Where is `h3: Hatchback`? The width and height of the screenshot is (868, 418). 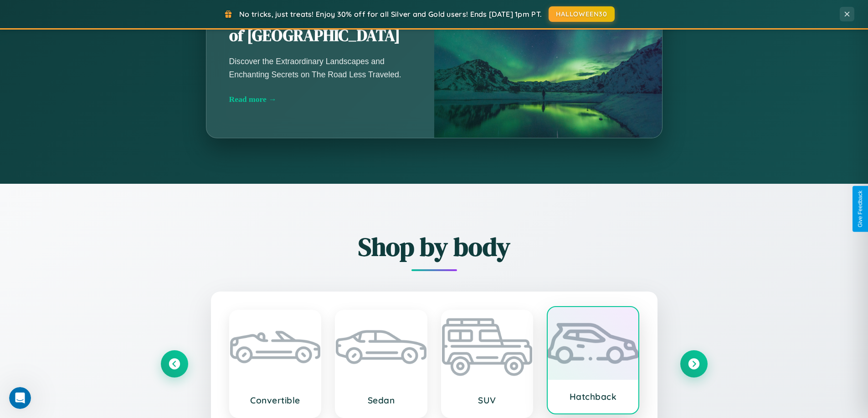 h3: Hatchback is located at coordinates (592, 397).